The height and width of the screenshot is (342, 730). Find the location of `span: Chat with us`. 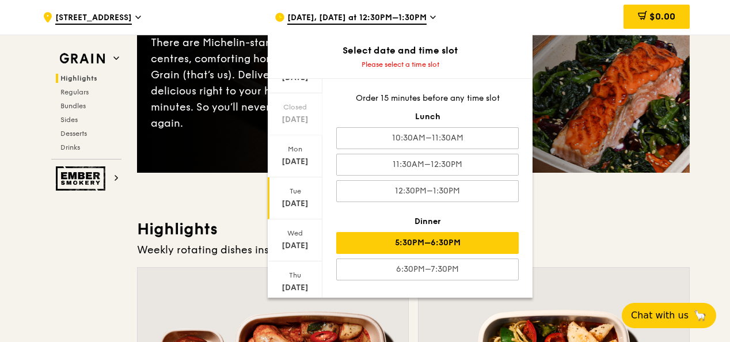

span: Chat with us is located at coordinates (659, 315).